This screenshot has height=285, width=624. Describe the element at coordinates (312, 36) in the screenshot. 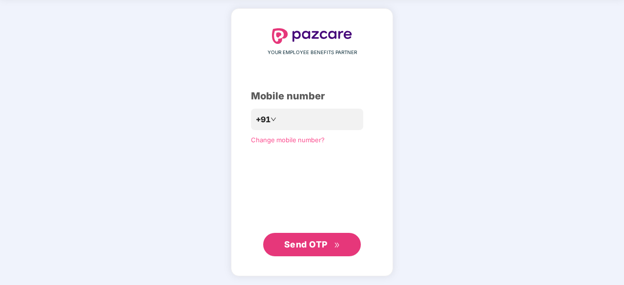

I see `img: logo` at that location.